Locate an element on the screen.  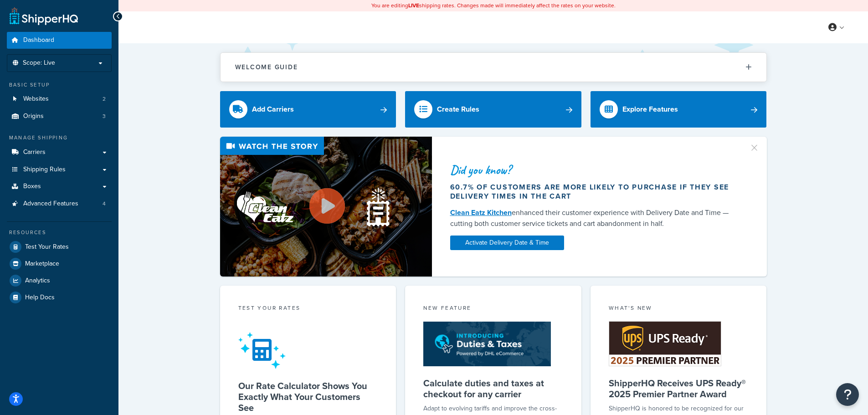
li: Test Your Rates is located at coordinates (59, 247).